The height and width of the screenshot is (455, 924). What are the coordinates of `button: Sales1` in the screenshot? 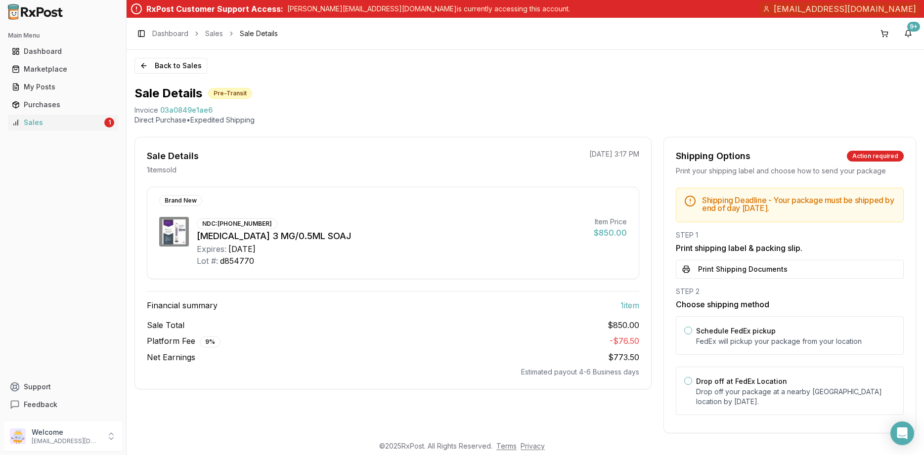 It's located at (63, 123).